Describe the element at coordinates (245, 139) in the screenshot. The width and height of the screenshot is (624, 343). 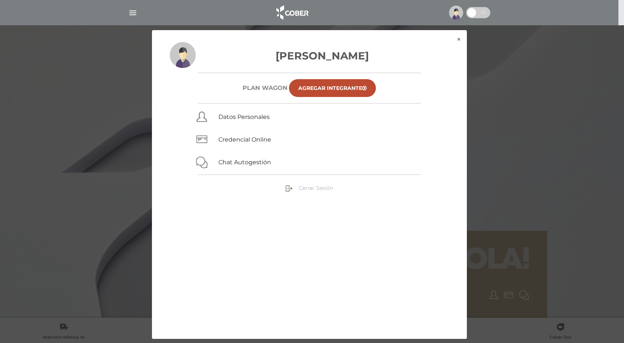
I see `a: Credencial Online` at that location.